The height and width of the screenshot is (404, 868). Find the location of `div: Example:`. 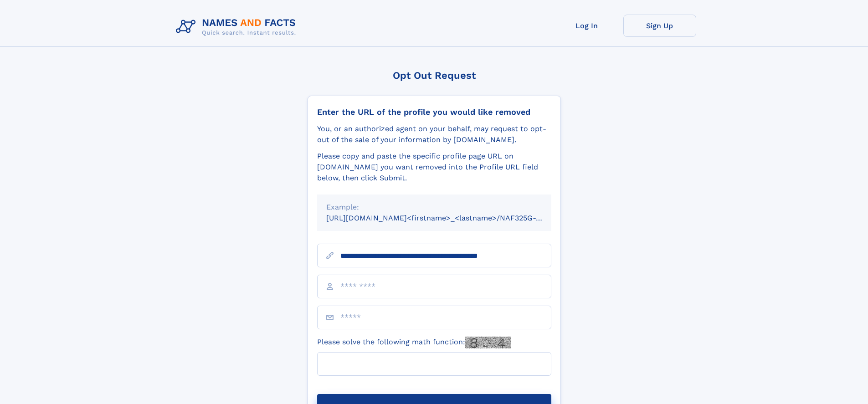

div: Example: is located at coordinates (434, 207).